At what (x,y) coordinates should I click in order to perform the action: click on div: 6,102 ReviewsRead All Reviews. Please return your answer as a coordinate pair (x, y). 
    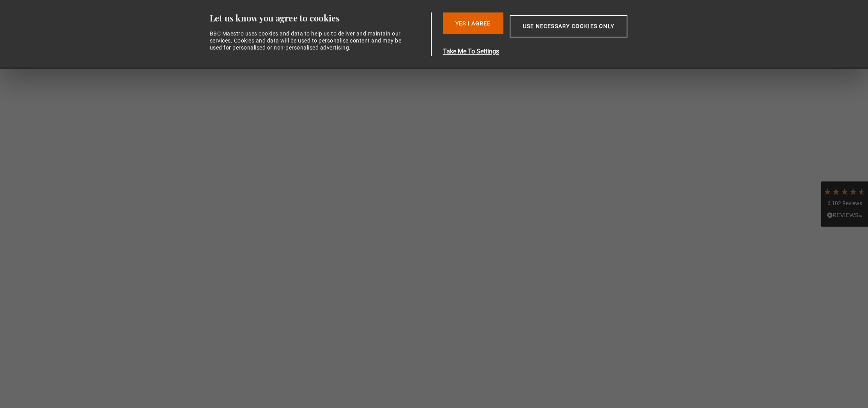
    Looking at the image, I should click on (845, 204).